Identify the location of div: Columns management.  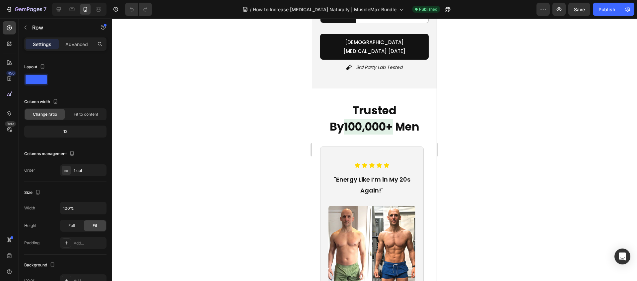
(50, 154).